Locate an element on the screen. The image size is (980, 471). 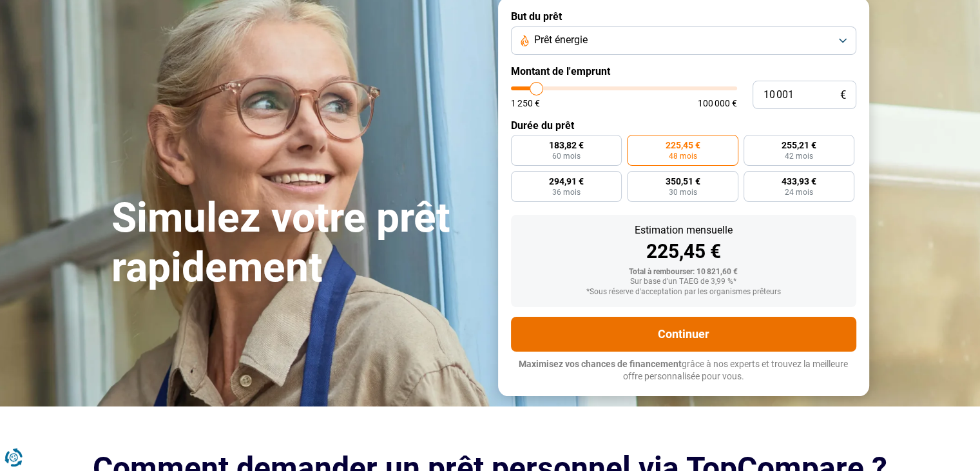
div: 225,45 € is located at coordinates (684, 251).